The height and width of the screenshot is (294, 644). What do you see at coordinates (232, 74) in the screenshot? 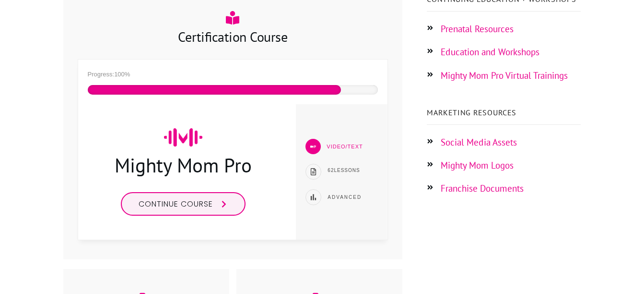
I see `div: Progress:` at bounding box center [232, 74].